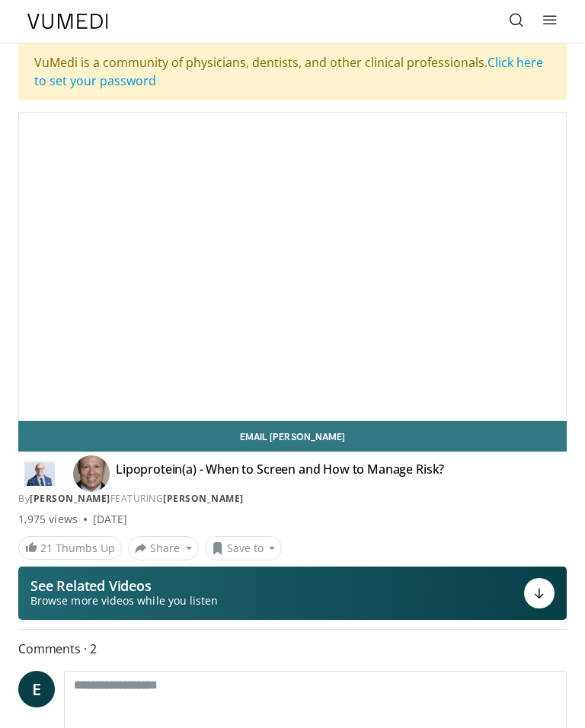 This screenshot has width=585, height=728. Describe the element at coordinates (68, 21) in the screenshot. I see `img: VuMedi Logo` at that location.